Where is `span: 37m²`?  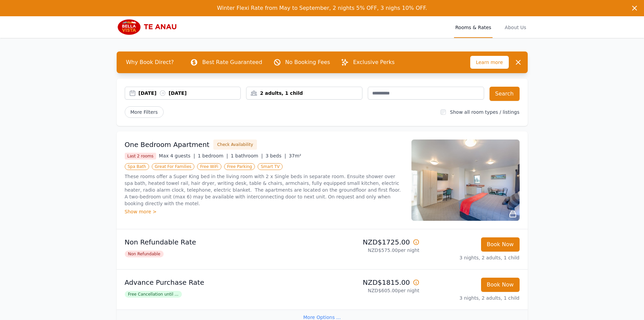
span: 37m² is located at coordinates (295, 156).